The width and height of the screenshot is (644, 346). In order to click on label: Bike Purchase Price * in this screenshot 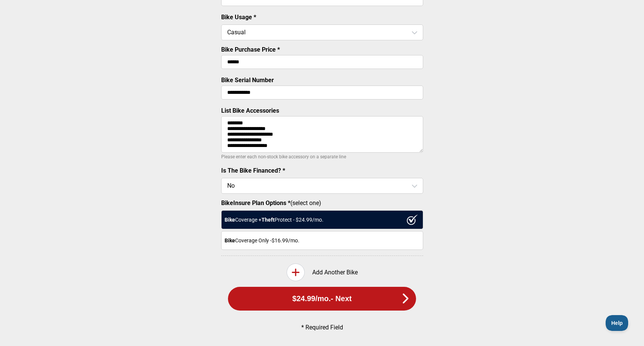, I will do `click(251, 49)`.